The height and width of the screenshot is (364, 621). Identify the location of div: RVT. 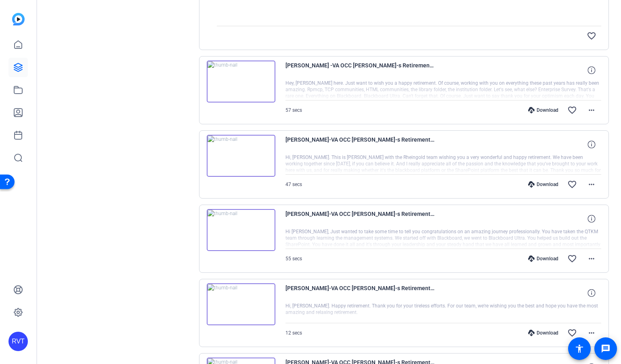
(18, 341).